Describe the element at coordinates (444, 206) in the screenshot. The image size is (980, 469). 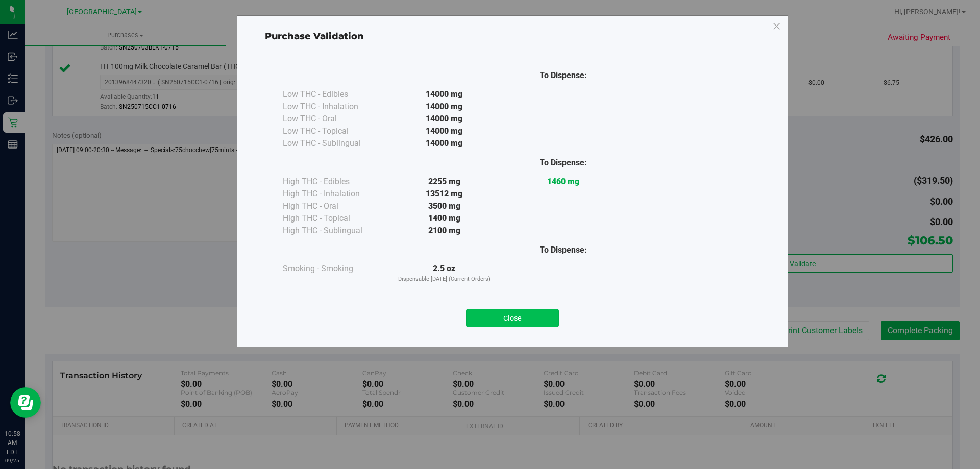
I see `div: 3500 mg` at that location.